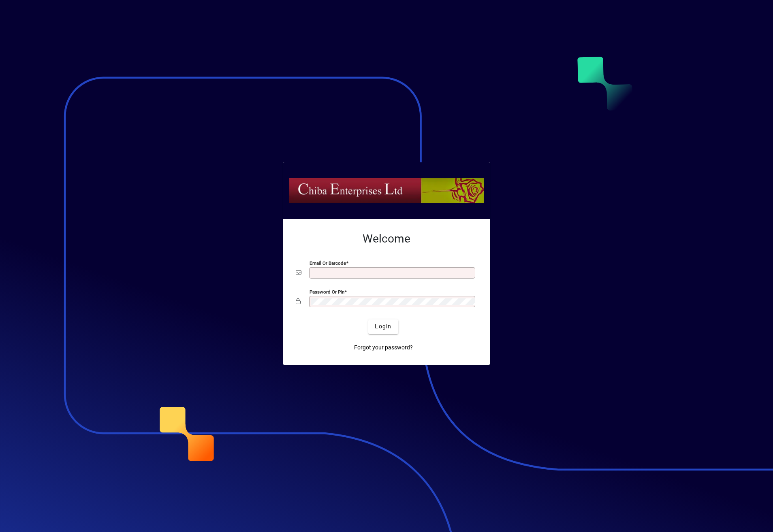  Describe the element at coordinates (327, 292) in the screenshot. I see `mat-label: Password or Pin` at that location.